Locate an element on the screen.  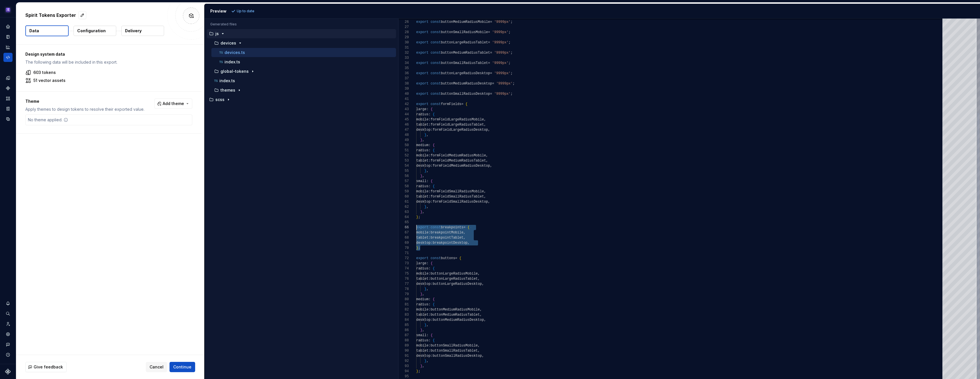
a: Home is located at coordinates (8, 26).